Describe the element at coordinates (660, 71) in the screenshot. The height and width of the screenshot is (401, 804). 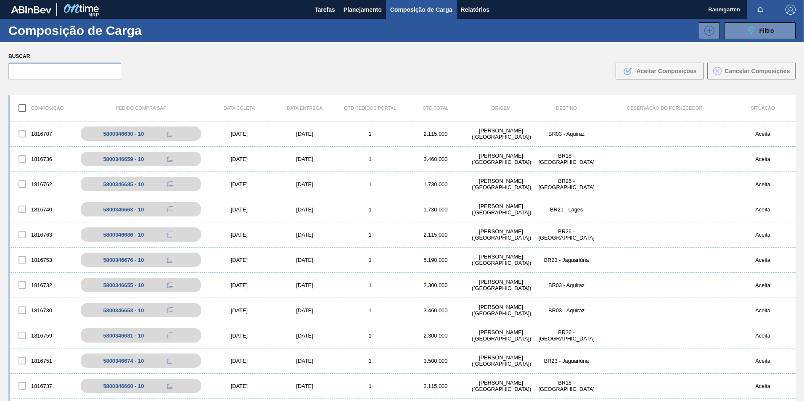
I see `button: Aceitar Composições` at that location.